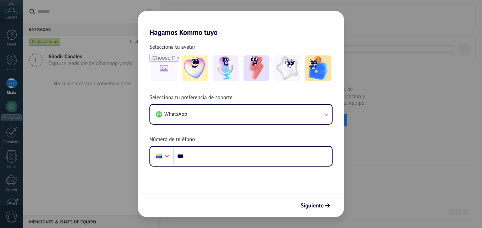  I want to click on img: -2.jpeg, so click(226, 68).